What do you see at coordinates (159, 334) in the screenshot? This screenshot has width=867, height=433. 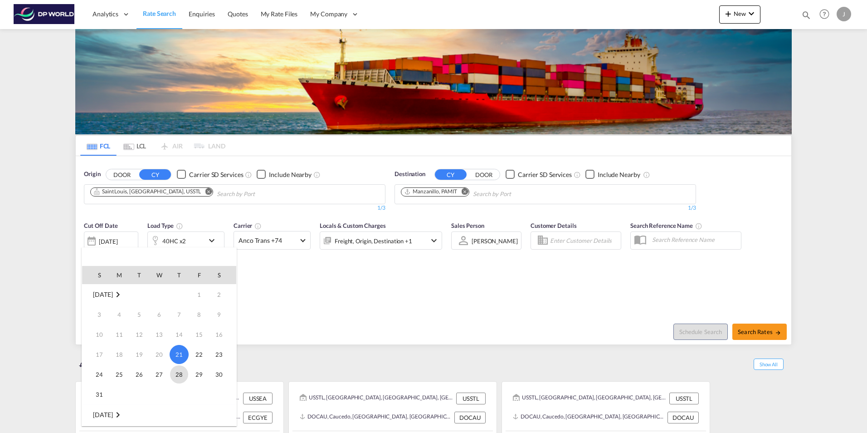 I see `td: Wednesday August 13 2025` at bounding box center [159, 334].